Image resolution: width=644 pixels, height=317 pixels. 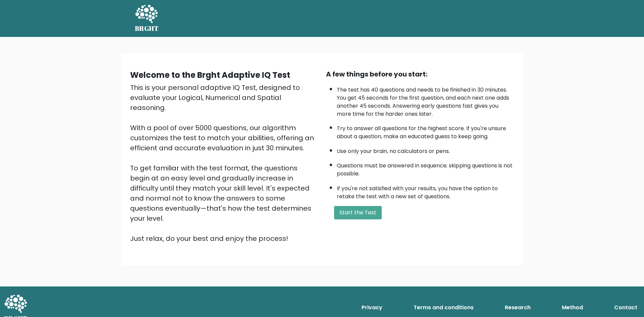 What do you see at coordinates (425, 150) in the screenshot?
I see `li: Use only your brain, no calculators or pens.` at bounding box center [425, 150].